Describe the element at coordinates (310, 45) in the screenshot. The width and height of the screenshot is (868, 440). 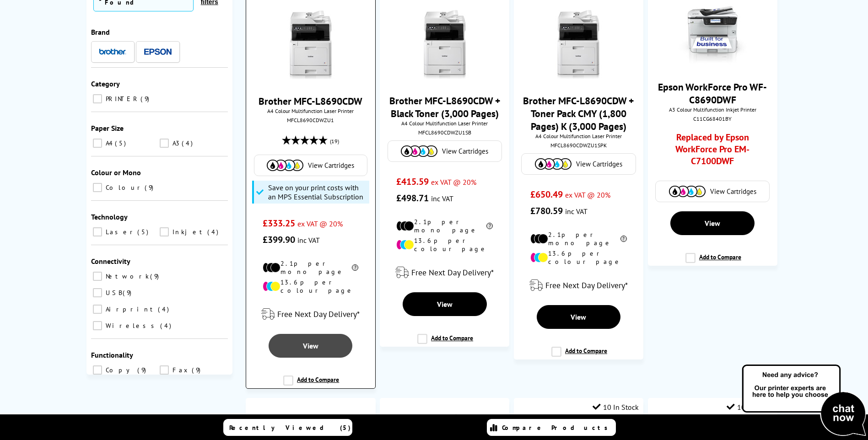
I see `img: MFCL8690CDWFRONTSmall.jpg` at that location.